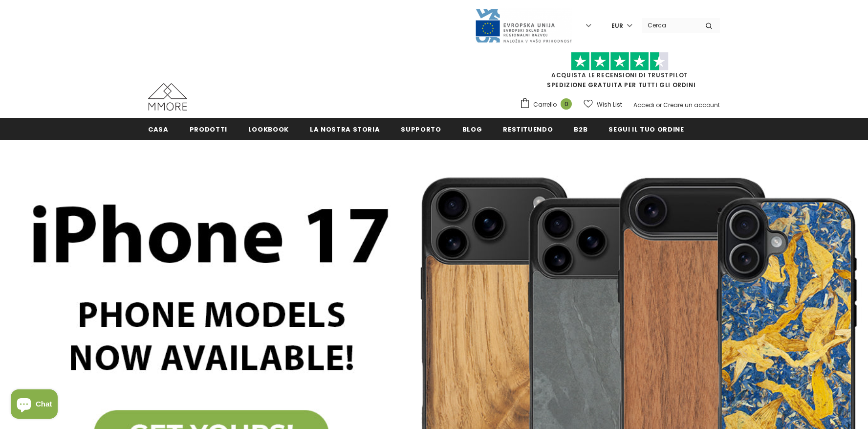  What do you see at coordinates (548, 105) in the screenshot?
I see `a: Carrello 0` at bounding box center [548, 105].